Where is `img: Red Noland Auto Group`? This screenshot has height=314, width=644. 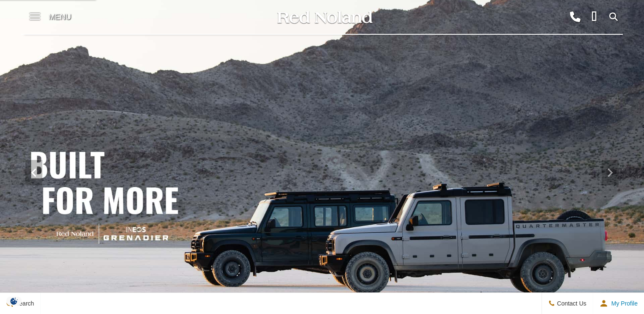 img: Red Noland Auto Group is located at coordinates (324, 18).